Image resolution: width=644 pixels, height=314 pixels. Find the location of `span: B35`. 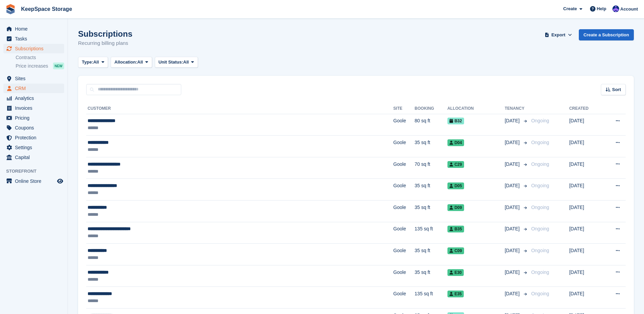

span: B35 is located at coordinates (455, 229).